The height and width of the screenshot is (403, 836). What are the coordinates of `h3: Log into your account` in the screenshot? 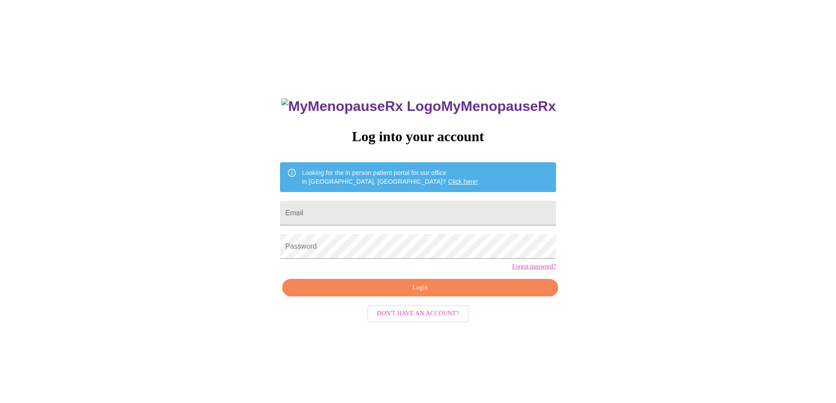 It's located at (418, 137).